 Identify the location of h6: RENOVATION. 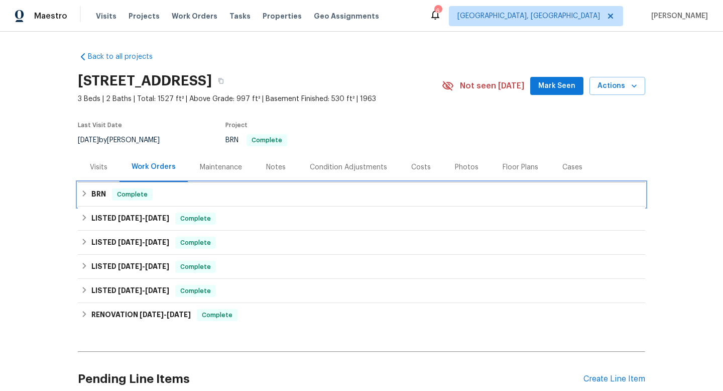
(141, 315).